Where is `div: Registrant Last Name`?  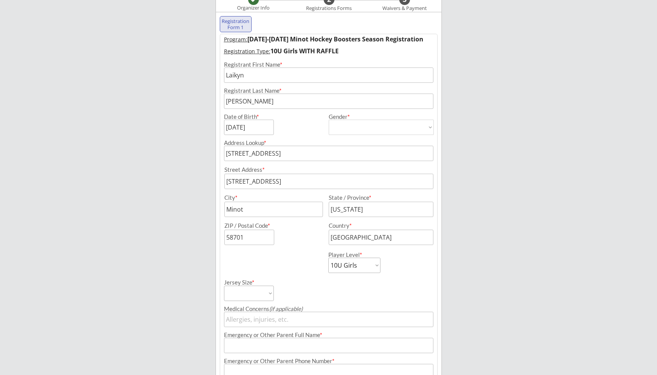
div: Registrant Last Name is located at coordinates (329, 90).